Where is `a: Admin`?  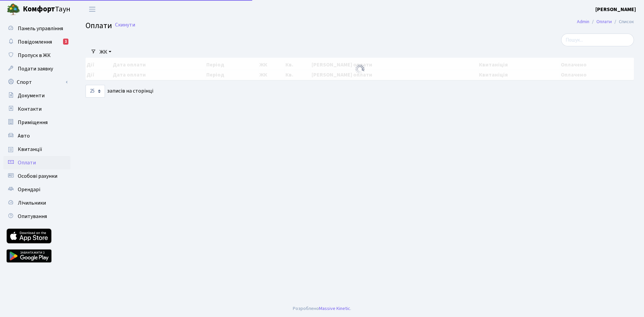
a: Admin is located at coordinates (583, 21).